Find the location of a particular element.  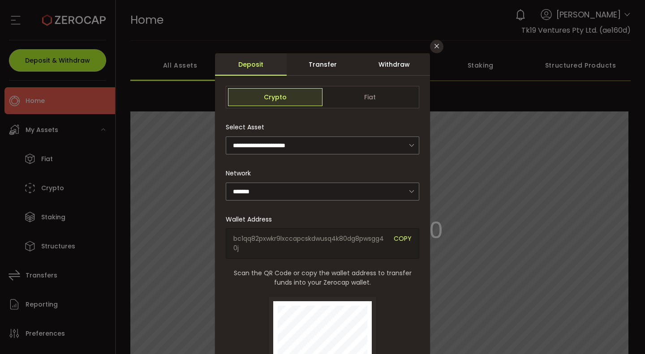

div: Transfer is located at coordinates (322, 64).